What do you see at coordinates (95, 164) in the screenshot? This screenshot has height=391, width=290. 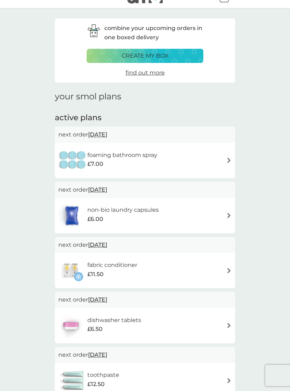 I see `span: £7.00` at bounding box center [95, 164].